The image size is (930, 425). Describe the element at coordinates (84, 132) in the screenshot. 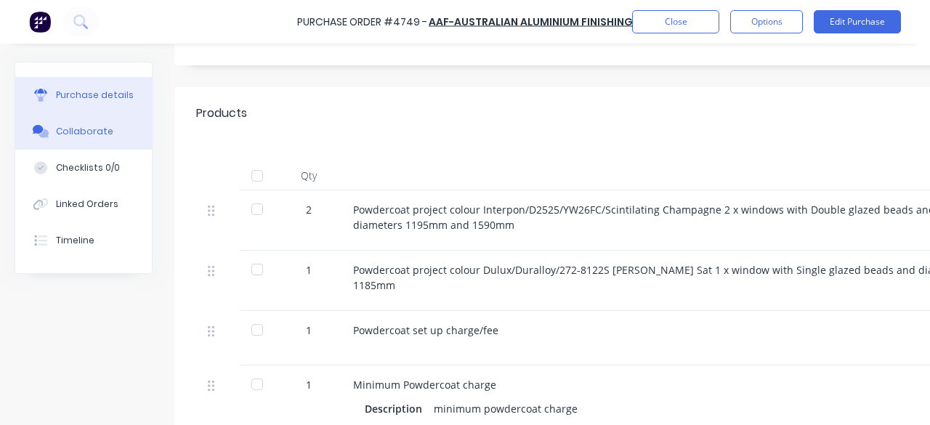

I see `div: Collaborate` at that location.